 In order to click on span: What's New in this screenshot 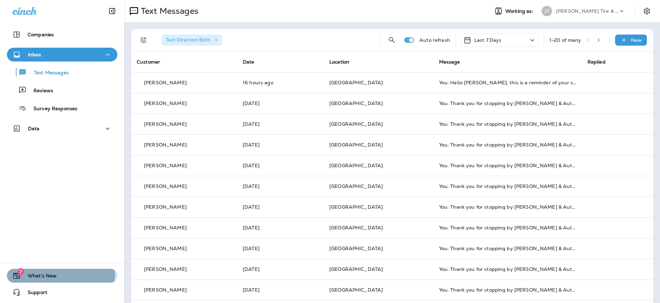, I will do `click(39, 277)`.